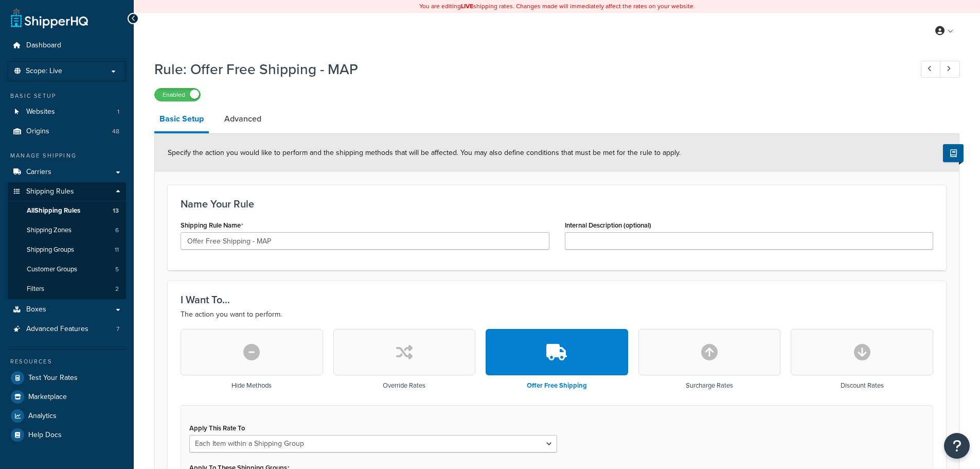 This screenshot has height=469, width=980. What do you see at coordinates (118, 111) in the screenshot?
I see `span: 1` at bounding box center [118, 111].